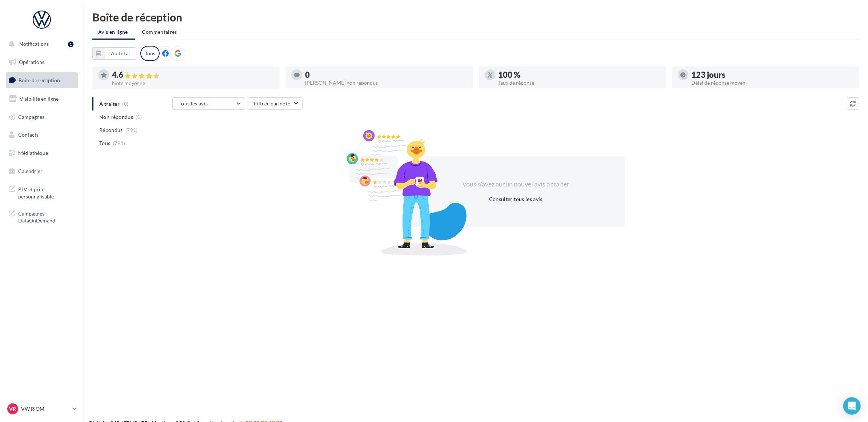 This screenshot has width=868, height=422. Describe the element at coordinates (42, 171) in the screenshot. I see `a: Calendrier` at that location.